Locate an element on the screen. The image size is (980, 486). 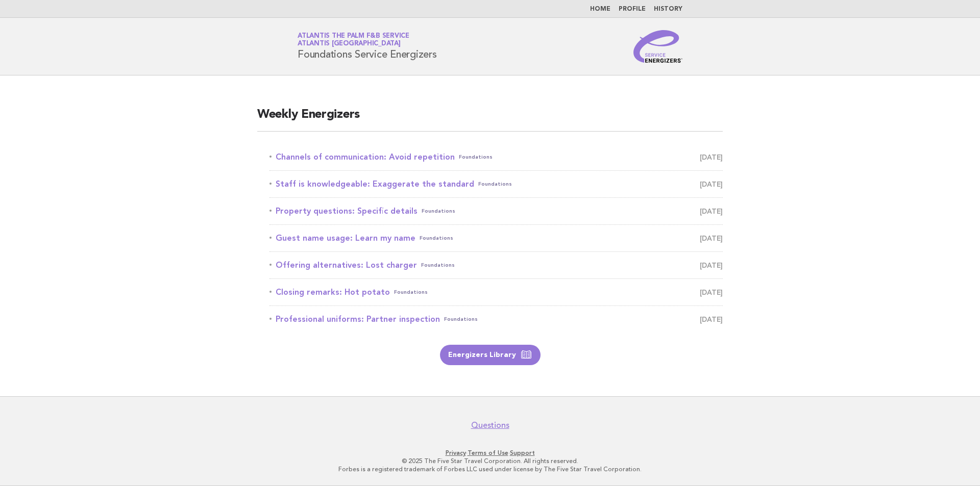
a: History is located at coordinates (668, 9).